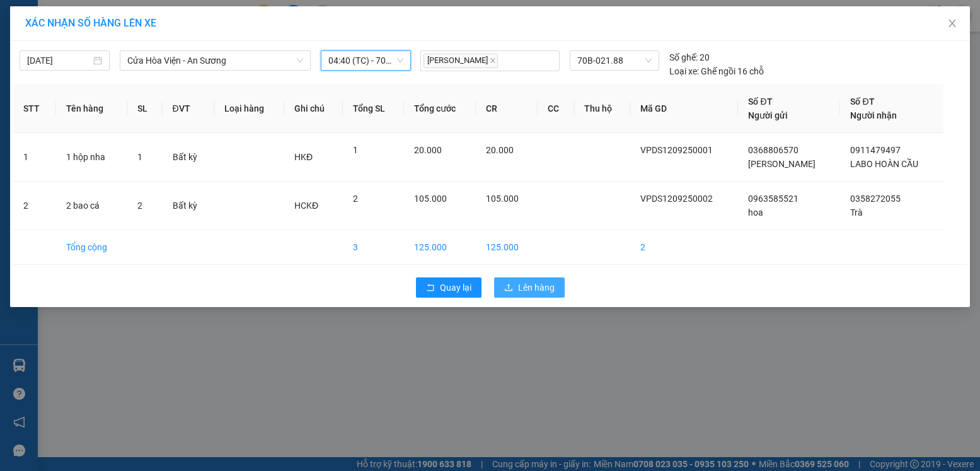  What do you see at coordinates (313, 108) in the screenshot?
I see `th: Ghi chú` at bounding box center [313, 108].